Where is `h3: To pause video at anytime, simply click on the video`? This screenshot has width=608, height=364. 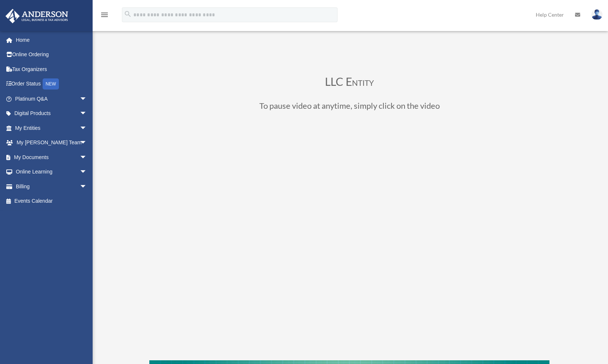
h3: To pause video at anytime, simply click on the video is located at coordinates (349, 107).